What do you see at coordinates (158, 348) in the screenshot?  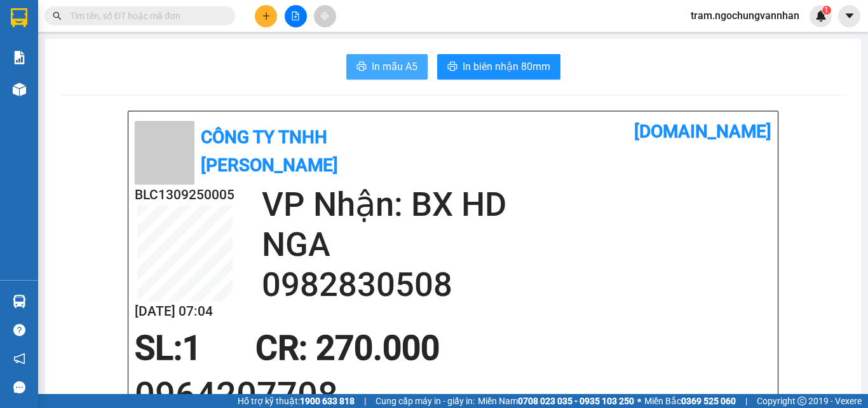 I see `span: SL:` at bounding box center [158, 348].